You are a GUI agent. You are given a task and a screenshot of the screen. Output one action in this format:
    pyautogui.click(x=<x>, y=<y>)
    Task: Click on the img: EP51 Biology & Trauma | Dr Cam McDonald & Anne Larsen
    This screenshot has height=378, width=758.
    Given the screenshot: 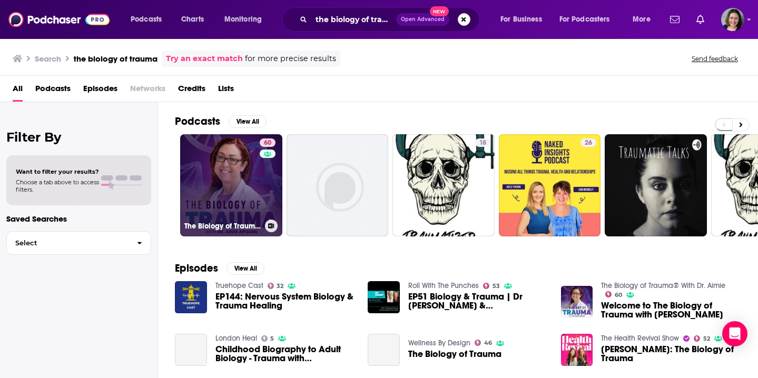 What is the action you would take?
    pyautogui.click(x=383, y=297)
    